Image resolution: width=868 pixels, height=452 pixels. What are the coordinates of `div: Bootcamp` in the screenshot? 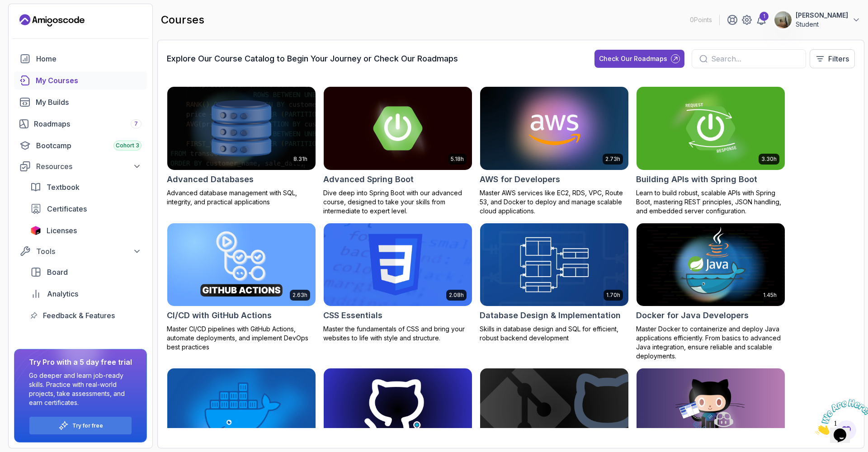 It's located at (89, 146).